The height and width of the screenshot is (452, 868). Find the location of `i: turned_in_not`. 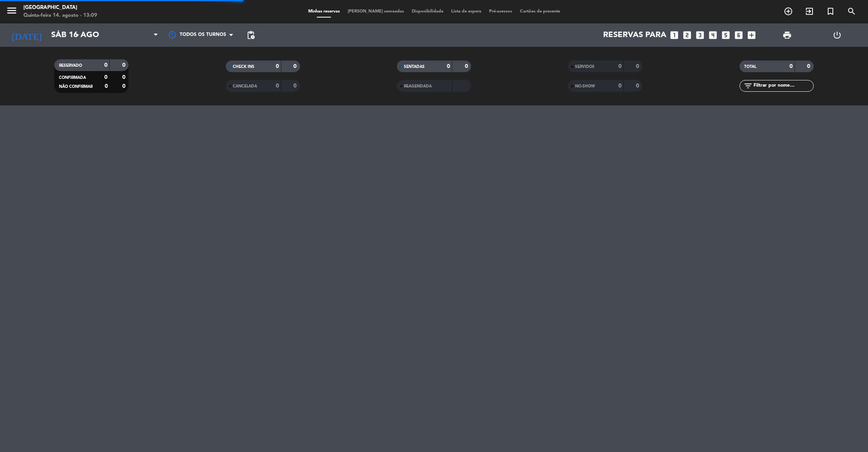

i: turned_in_not is located at coordinates (831, 11).